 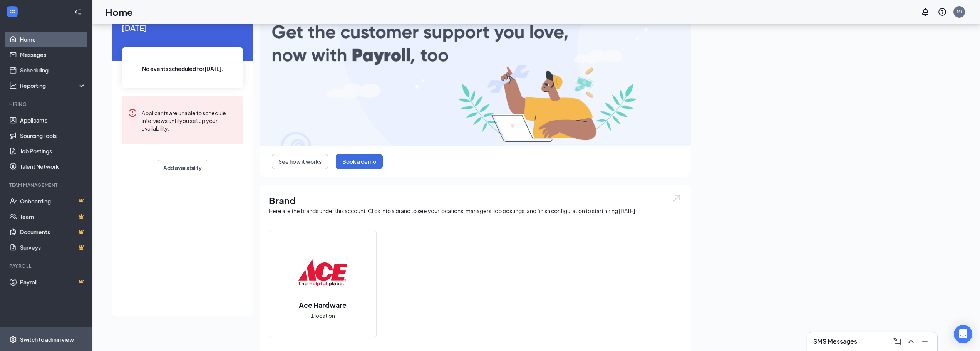 What do you see at coordinates (132, 113) in the screenshot?
I see `svg: Error` at bounding box center [132, 113].